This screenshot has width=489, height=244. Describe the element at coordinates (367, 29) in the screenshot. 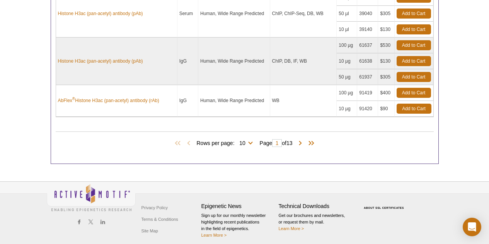

I see `td: 39140` at that location.